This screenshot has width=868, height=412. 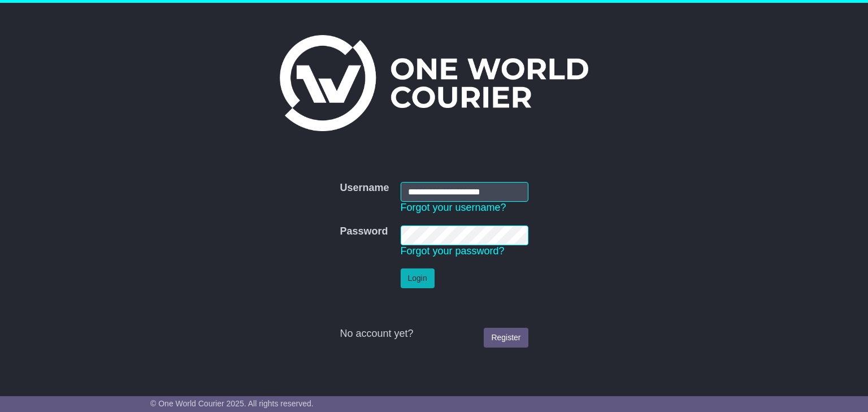 What do you see at coordinates (232, 403) in the screenshot?
I see `span: © One World Courier 2025. All rights reserved.` at bounding box center [232, 403].